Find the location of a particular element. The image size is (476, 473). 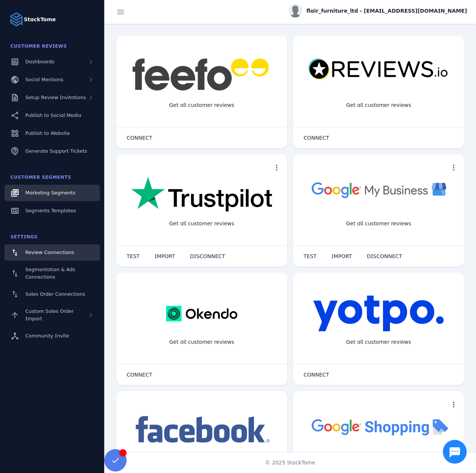

a: Segments Templates is located at coordinates (52, 211).